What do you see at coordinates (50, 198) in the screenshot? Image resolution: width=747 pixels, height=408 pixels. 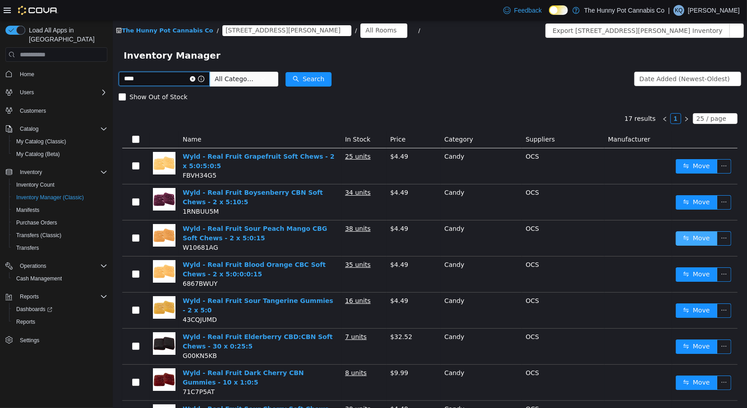 I see `a: Inventory Manager (Classic)` at bounding box center [50, 198].